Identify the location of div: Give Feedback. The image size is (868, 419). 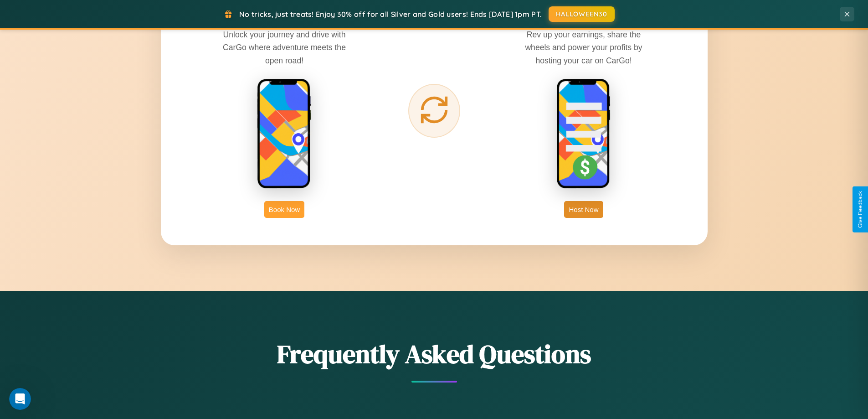
(860, 210).